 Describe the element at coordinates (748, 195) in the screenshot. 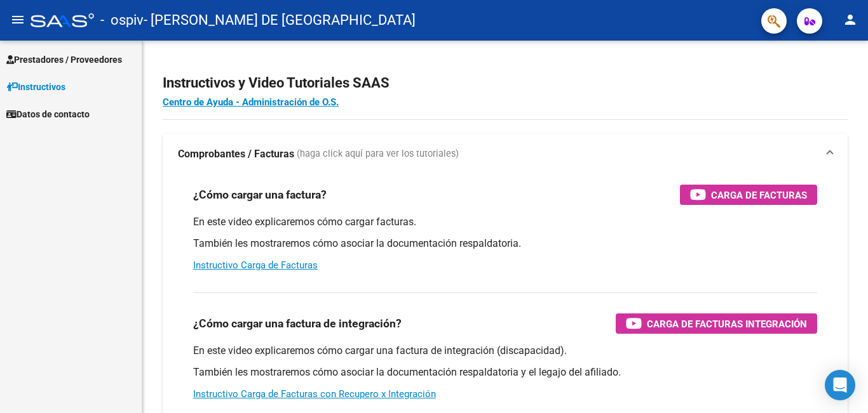

I see `button: Carga de Facturas` at that location.